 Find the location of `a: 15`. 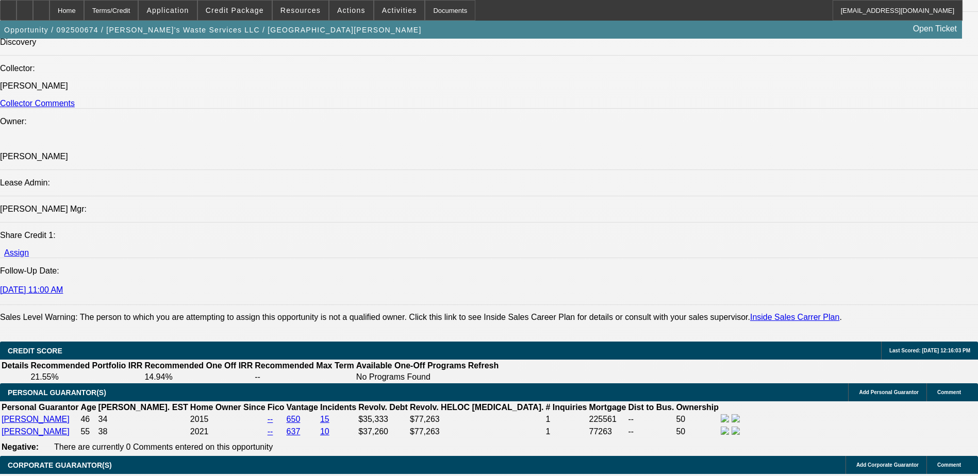

a: 15 is located at coordinates (325, 419).